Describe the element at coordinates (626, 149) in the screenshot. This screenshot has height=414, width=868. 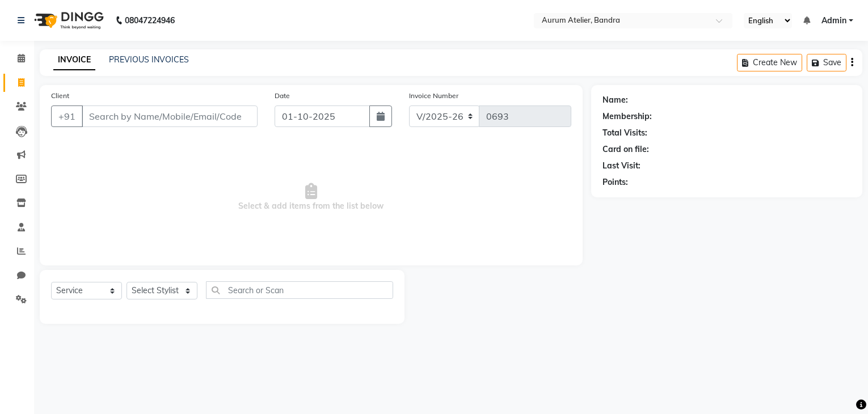
I see `div: Card on file:` at that location.